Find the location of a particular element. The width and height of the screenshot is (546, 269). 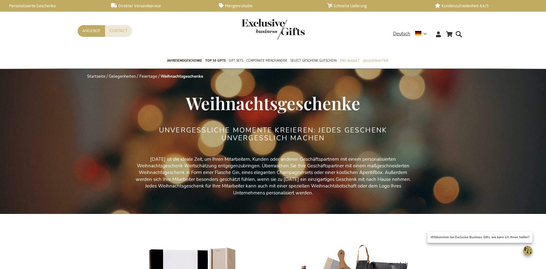

a: Jahresendgeschenke is located at coordinates (184, 61).